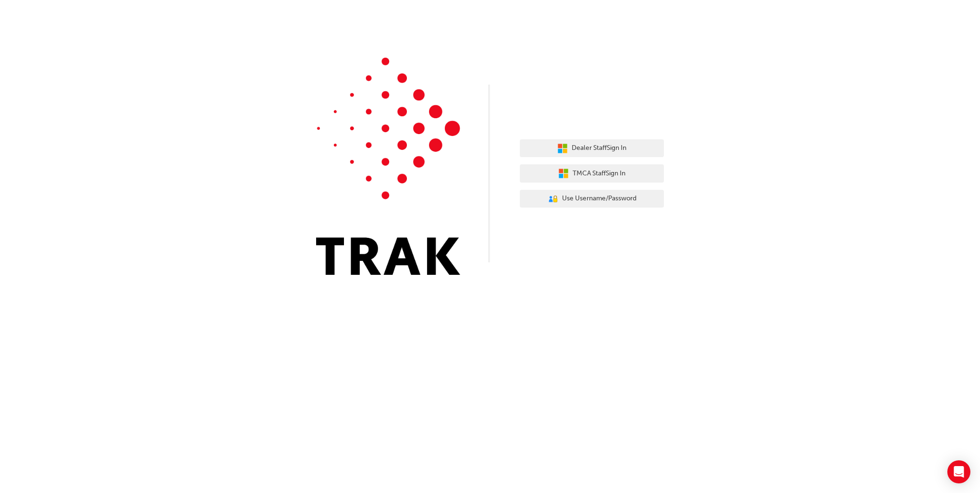 The width and height of the screenshot is (980, 493). What do you see at coordinates (599, 198) in the screenshot?
I see `span: Use Username/Password` at bounding box center [599, 198].